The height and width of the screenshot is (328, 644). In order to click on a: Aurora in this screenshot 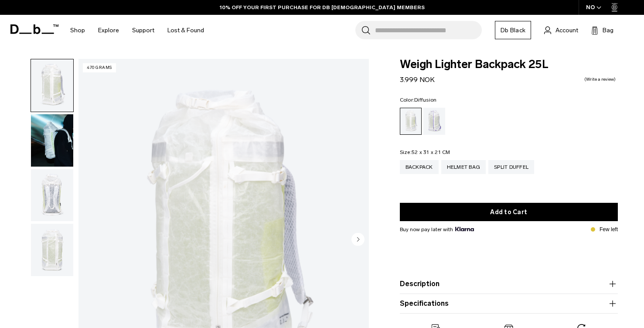, I will do `click(434, 121)`.